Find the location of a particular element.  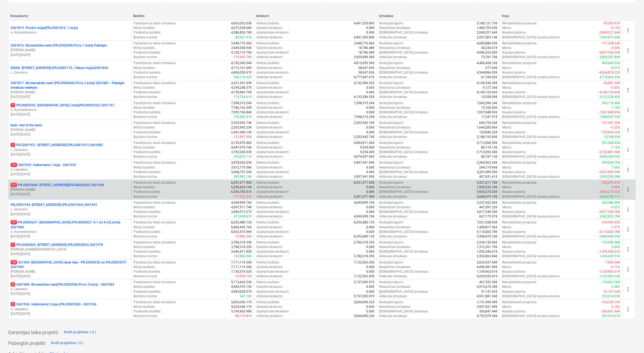

p: 18,786.48€ is located at coordinates (367, 48).